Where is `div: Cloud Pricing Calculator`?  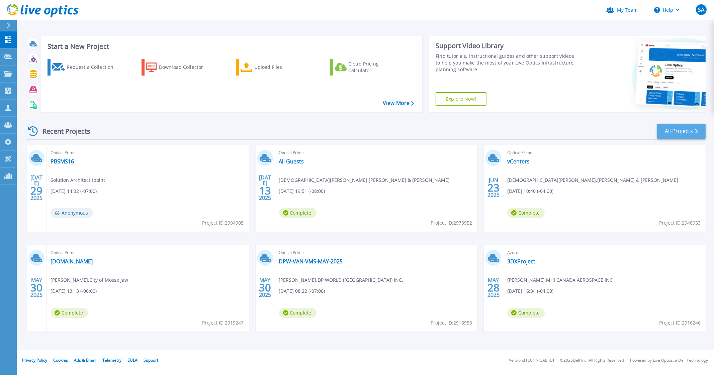
div: Cloud Pricing Calculator is located at coordinates (375, 67).